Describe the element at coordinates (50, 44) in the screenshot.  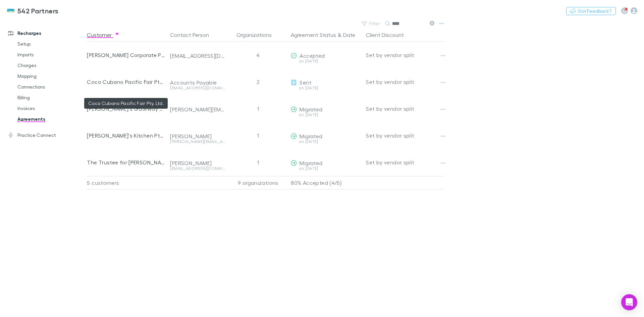
I see `a: Setup` at that location.